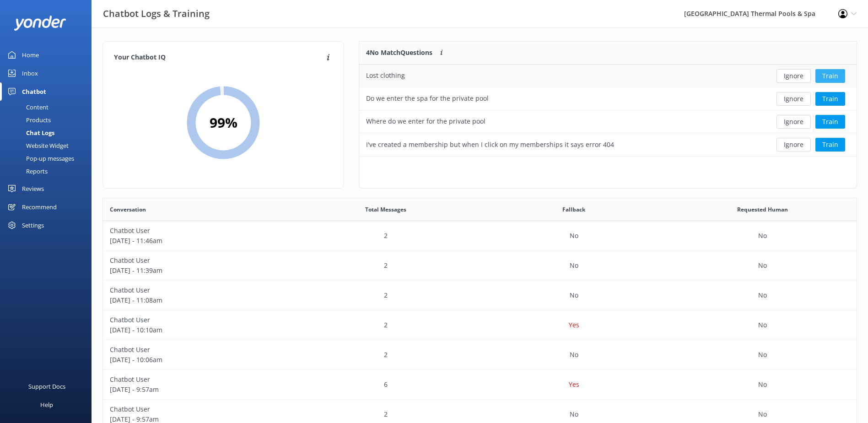 The width and height of the screenshot is (868, 423). I want to click on div: Settings, so click(33, 225).